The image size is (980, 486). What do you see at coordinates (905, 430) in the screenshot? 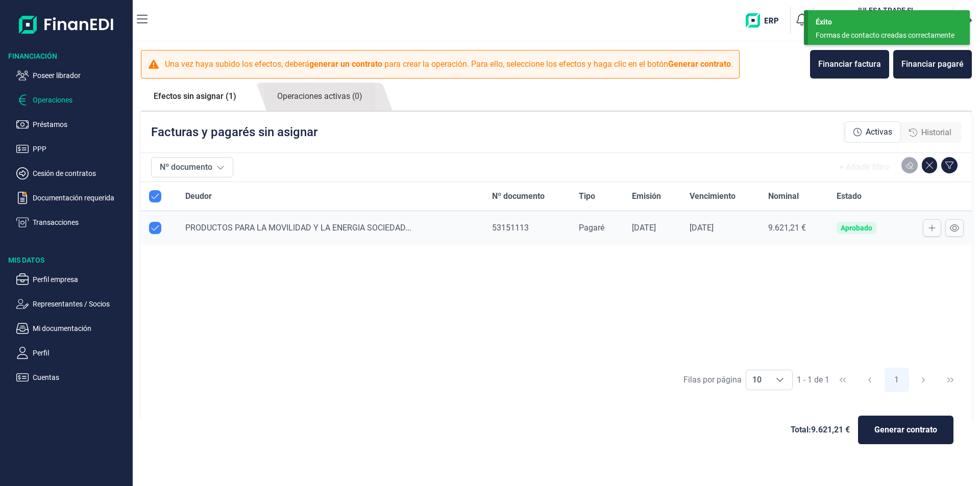
I see `button: Generar contrato` at bounding box center [905, 430].